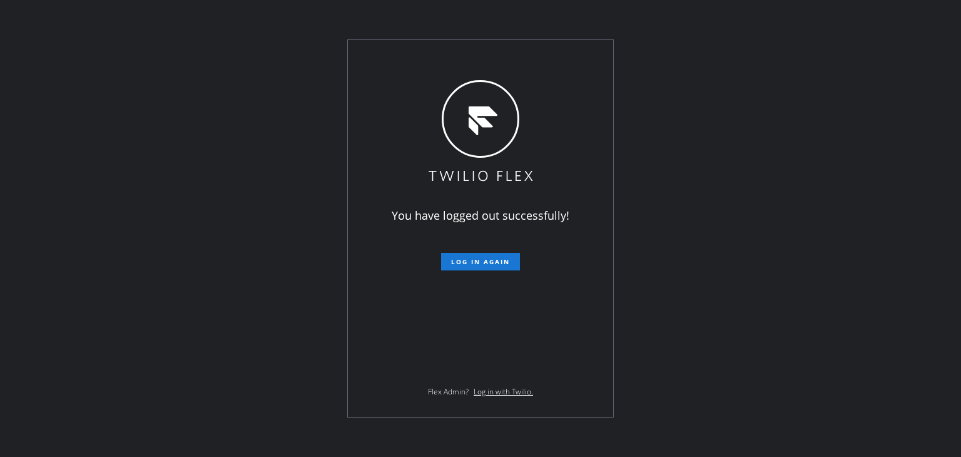 This screenshot has height=457, width=961. What do you see at coordinates (481, 215) in the screenshot?
I see `span: You have logged out successfully!` at bounding box center [481, 215].